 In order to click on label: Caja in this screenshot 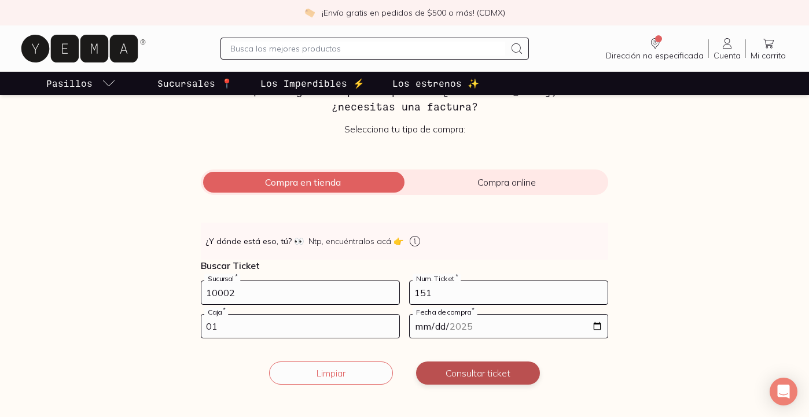, I will do `click(216, 312)`.